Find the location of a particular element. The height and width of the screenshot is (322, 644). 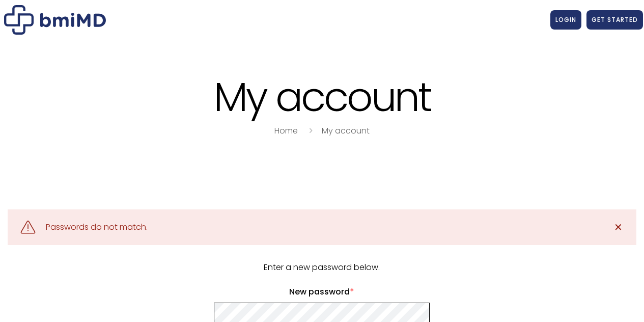

a: GET STARTED is located at coordinates (615, 20).